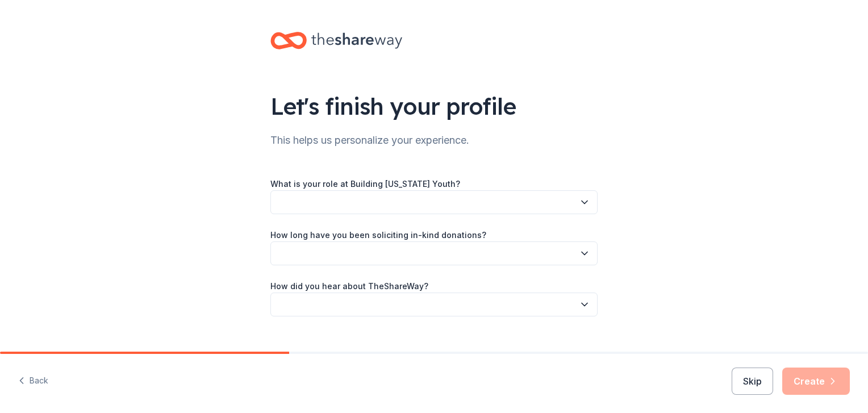 This screenshot has width=868, height=413. What do you see at coordinates (434, 106) in the screenshot?
I see `div: Let's finish your profile` at bounding box center [434, 106].